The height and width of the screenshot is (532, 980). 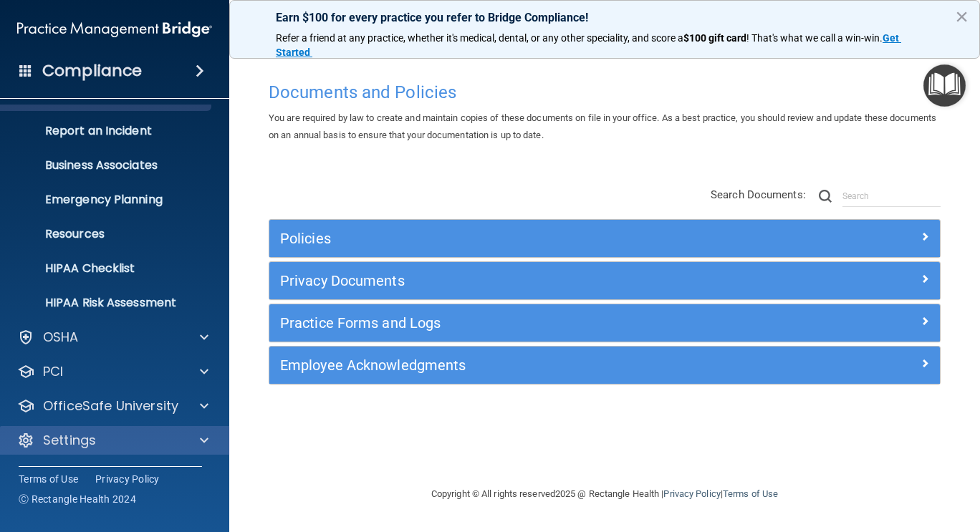 What do you see at coordinates (107, 269) in the screenshot?
I see `p: HIPAA Checklist` at bounding box center [107, 269].